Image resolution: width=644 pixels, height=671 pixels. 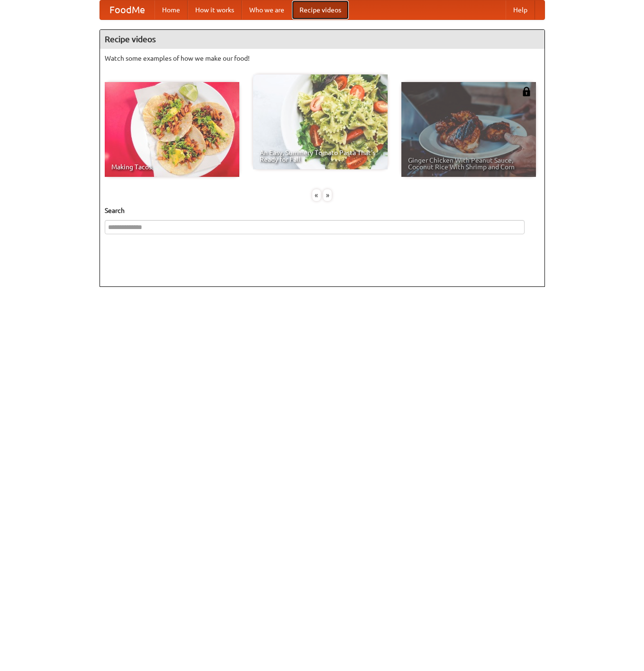 I want to click on a: How it works, so click(x=215, y=10).